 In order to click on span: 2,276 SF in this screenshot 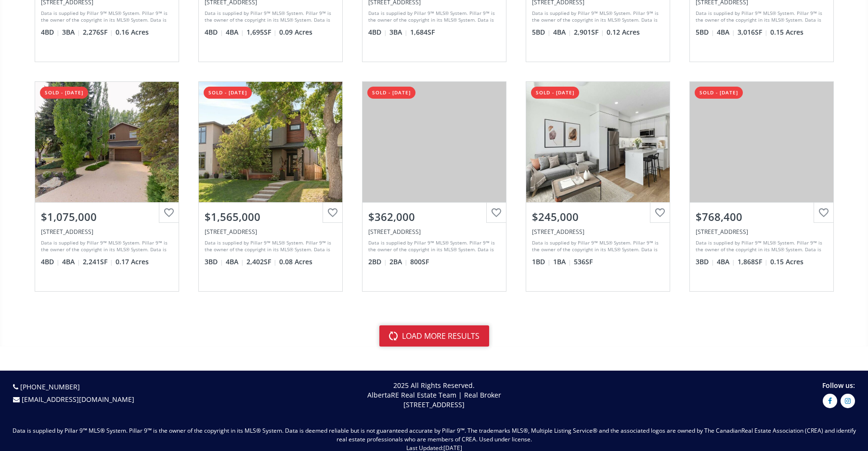, I will do `click(98, 32)`.